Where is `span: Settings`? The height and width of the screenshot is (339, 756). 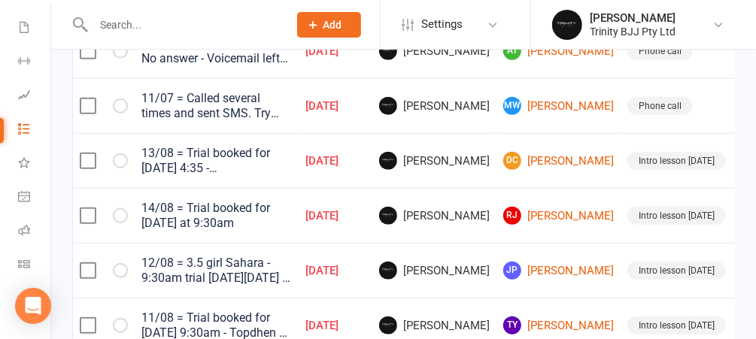 span: Settings is located at coordinates (442, 24).